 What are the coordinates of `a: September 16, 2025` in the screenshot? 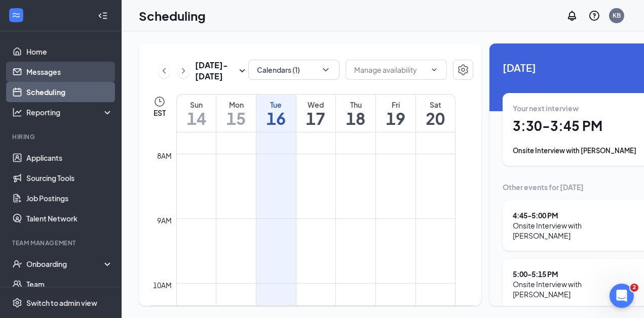 It's located at (276, 114).